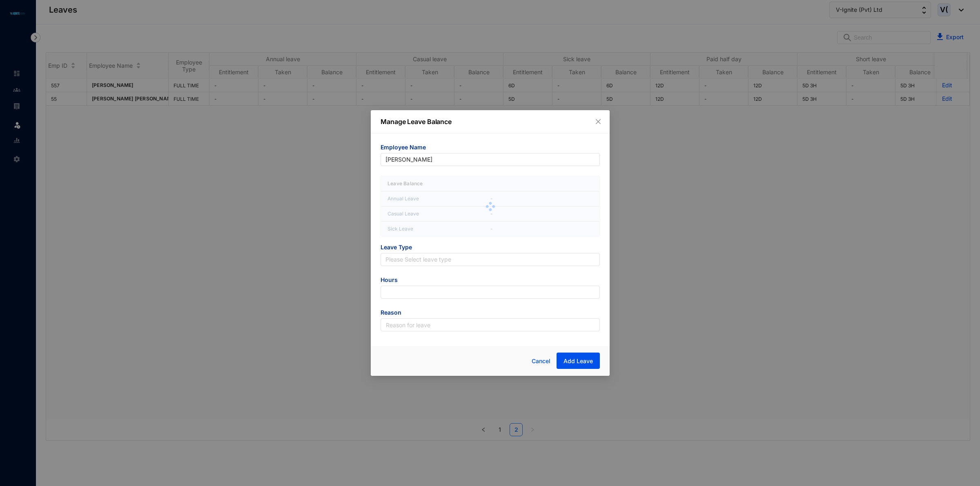 This screenshot has height=486, width=980. What do you see at coordinates (490, 249) in the screenshot?
I see `span: Leave Type` at bounding box center [490, 249].